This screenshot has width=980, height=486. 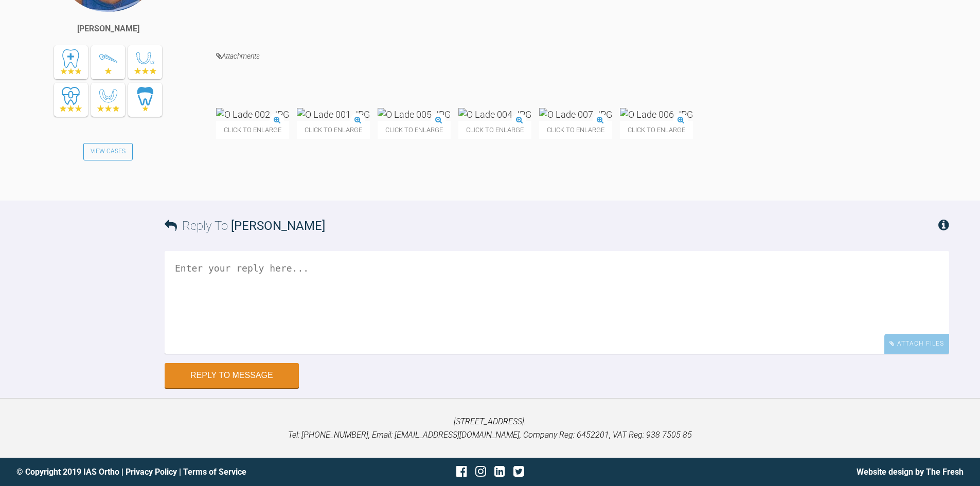 What do you see at coordinates (656, 115) in the screenshot?
I see `img: O Lade 006.JPG` at bounding box center [656, 115].